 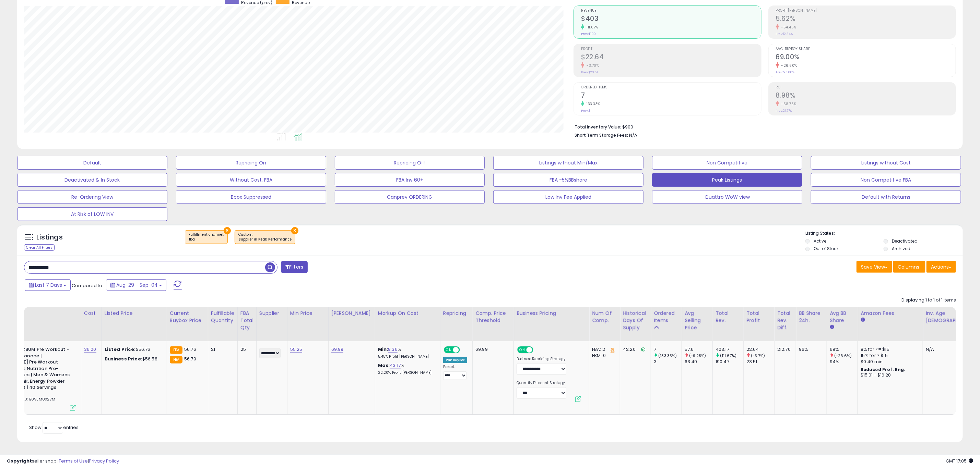 What do you see at coordinates (901, 249) in the screenshot?
I see `label: Archived` at bounding box center [901, 249].